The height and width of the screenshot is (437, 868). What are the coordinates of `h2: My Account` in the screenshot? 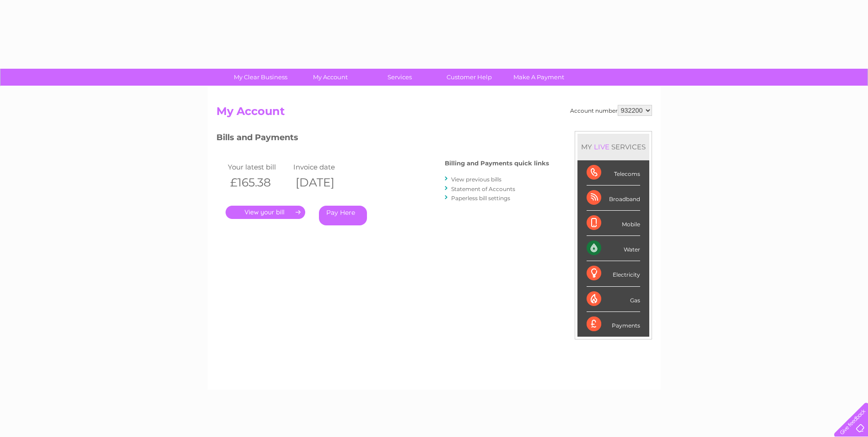 It's located at (434, 114).